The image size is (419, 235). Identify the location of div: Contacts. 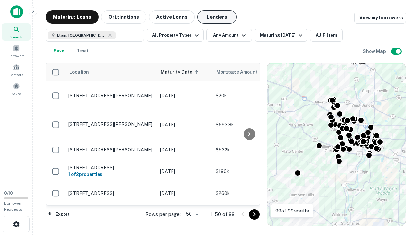
(16, 70).